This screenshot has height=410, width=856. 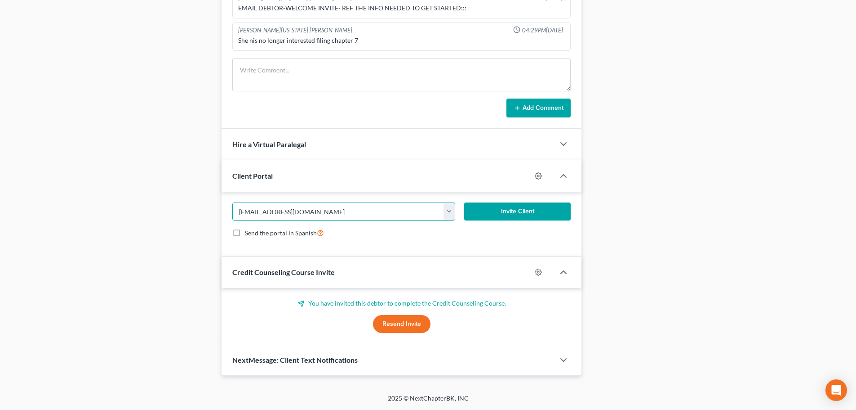 What do you see at coordinates (837, 390) in the screenshot?
I see `div: Open Intercom Messenger` at bounding box center [837, 390].